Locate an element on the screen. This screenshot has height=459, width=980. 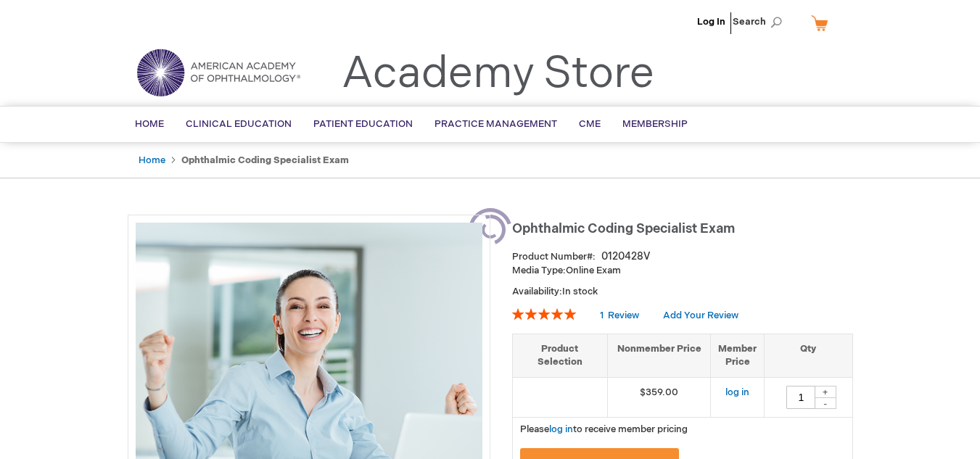
p: Availability: is located at coordinates (683, 291).